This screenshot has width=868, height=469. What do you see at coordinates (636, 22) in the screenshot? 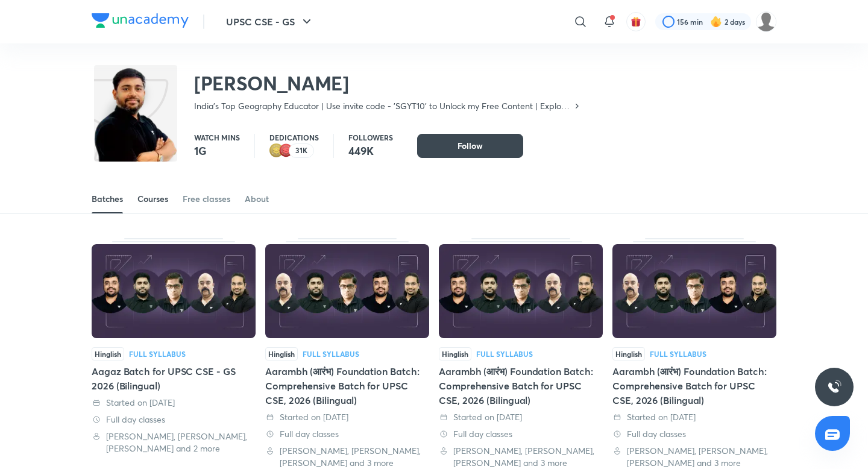
I see `img: avatar` at bounding box center [636, 22].